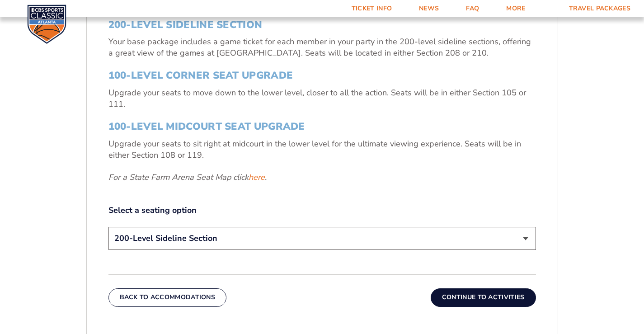 The height and width of the screenshot is (334, 644). I want to click on p: Upgrade your seats to move down to the lower level, closer to all the action. Seats will be in ei..., so click(322, 99).